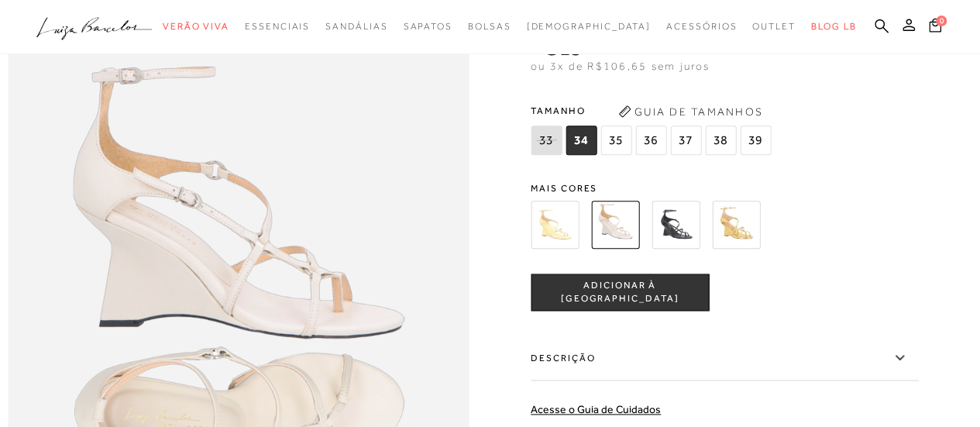  I want to click on span: 35, so click(616, 140).